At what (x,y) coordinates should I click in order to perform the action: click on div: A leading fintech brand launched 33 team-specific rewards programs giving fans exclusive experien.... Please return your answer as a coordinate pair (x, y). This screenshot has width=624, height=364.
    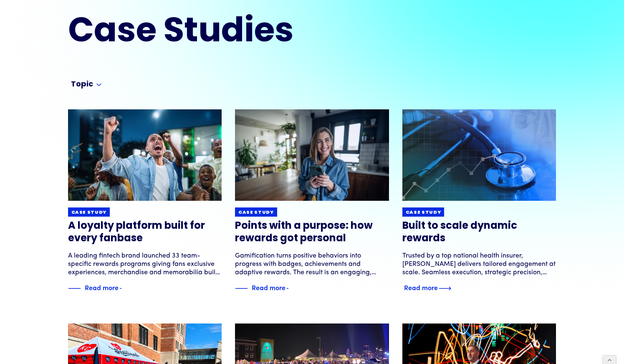
    Looking at the image, I should click on (145, 264).